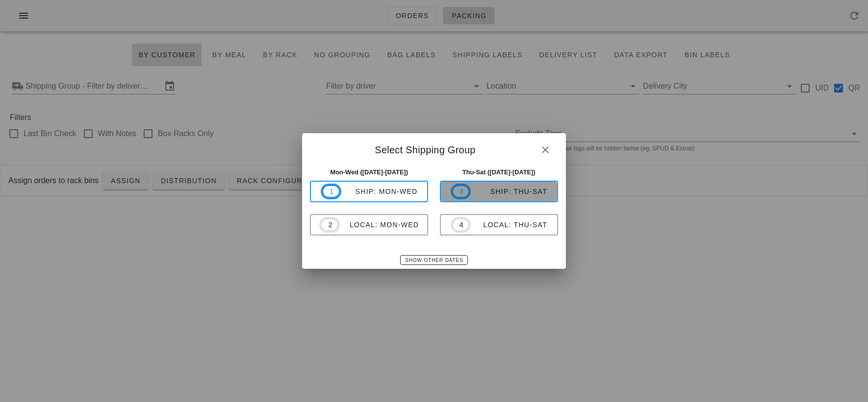  I want to click on span: 3, so click(461, 191).